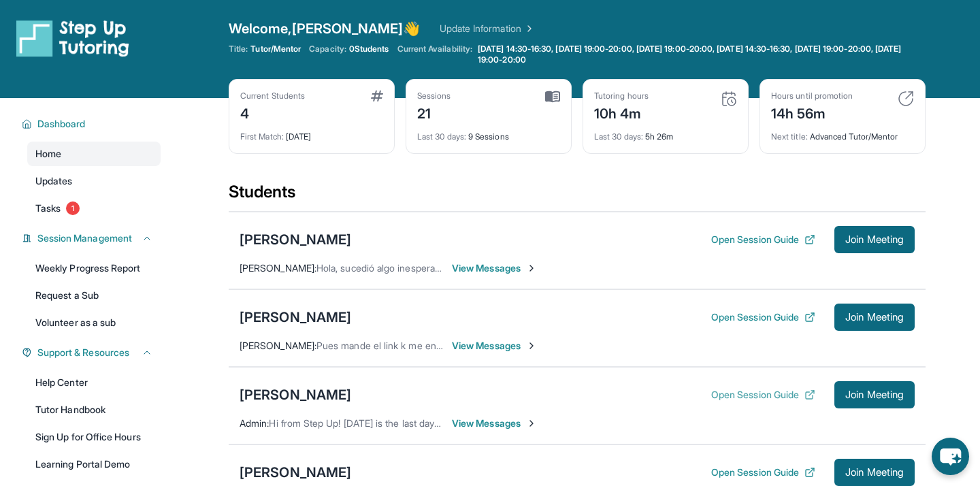 This screenshot has height=486, width=980. Describe the element at coordinates (92, 353) in the screenshot. I see `button: Support & Resources` at that location.